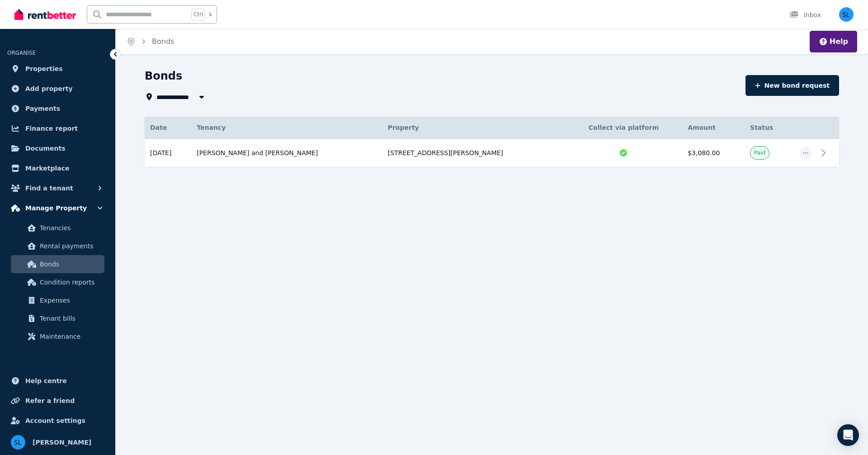  Describe the element at coordinates (198, 14) in the screenshot. I see `span: Ctrl` at that location.